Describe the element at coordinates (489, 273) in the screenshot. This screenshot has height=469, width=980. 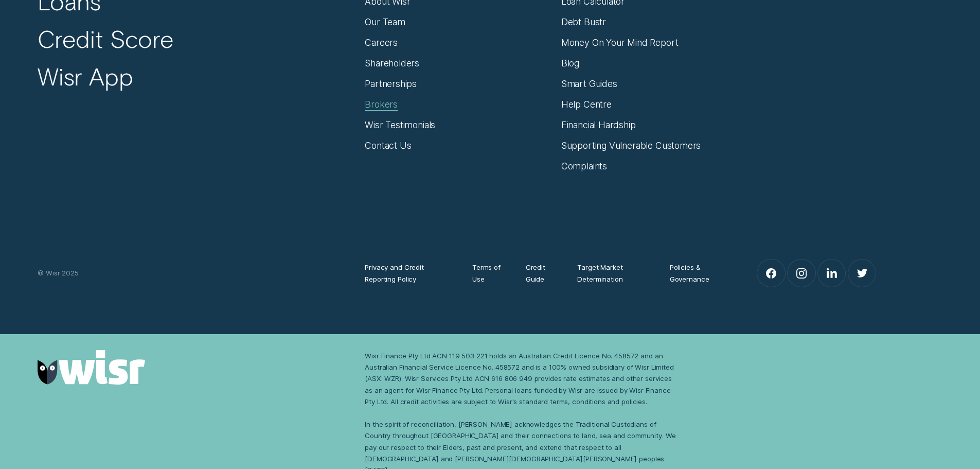
I see `div: Terms of Use` at that location.